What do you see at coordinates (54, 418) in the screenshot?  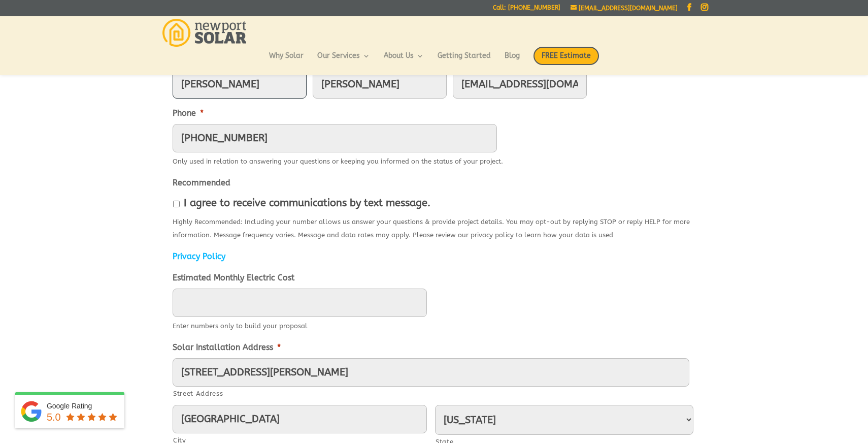 I see `span: 5.0` at bounding box center [54, 418].